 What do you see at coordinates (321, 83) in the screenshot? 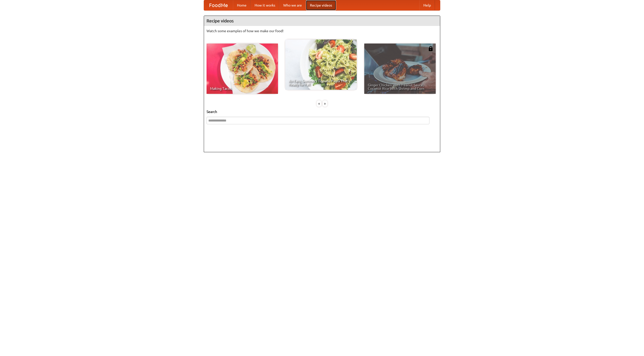
I see `span: An Easy, Summery Tomato Pasta That's Ready for Fall` at bounding box center [321, 83].